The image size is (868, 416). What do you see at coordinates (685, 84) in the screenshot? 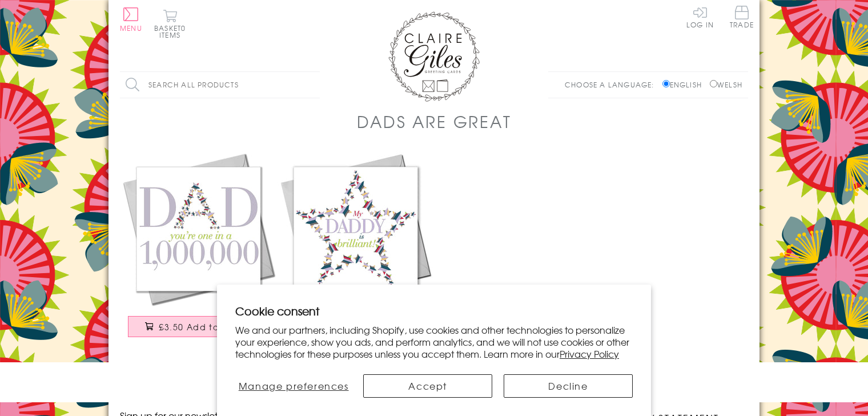
I see `label: English` at bounding box center [685, 84].